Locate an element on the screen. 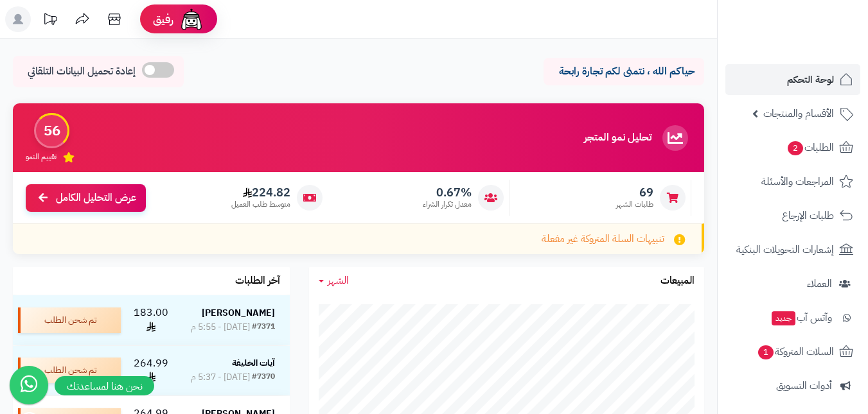 Image resolution: width=868 pixels, height=414 pixels. a: العملاء is located at coordinates (793, 284).